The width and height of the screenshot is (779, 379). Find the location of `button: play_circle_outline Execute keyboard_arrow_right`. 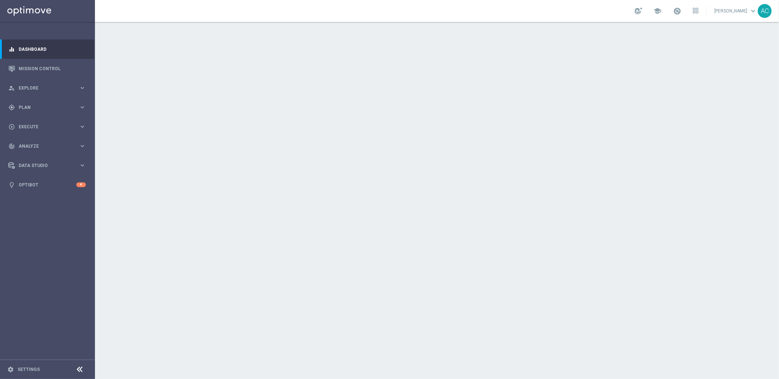

button: play_circle_outline Execute keyboard_arrow_right is located at coordinates (47, 127).